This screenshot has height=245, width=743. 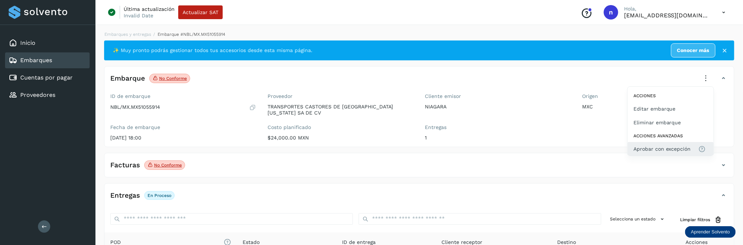 What do you see at coordinates (47, 78) in the screenshot?
I see `div: Cuentas por pagar` at bounding box center [47, 78].